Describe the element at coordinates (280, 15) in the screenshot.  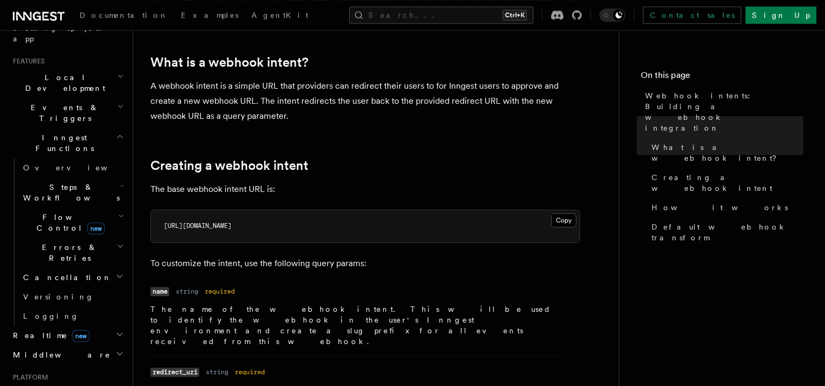
I see `span: AgentKit` at that location.